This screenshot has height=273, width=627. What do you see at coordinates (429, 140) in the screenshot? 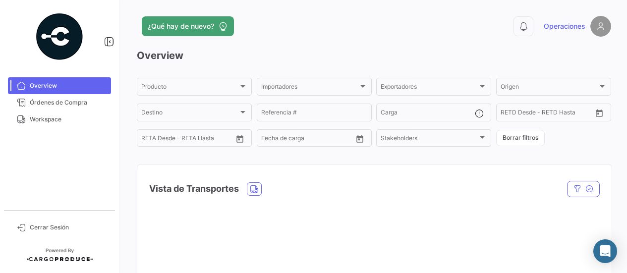
I see `span: Stakeholders` at bounding box center [429, 140].